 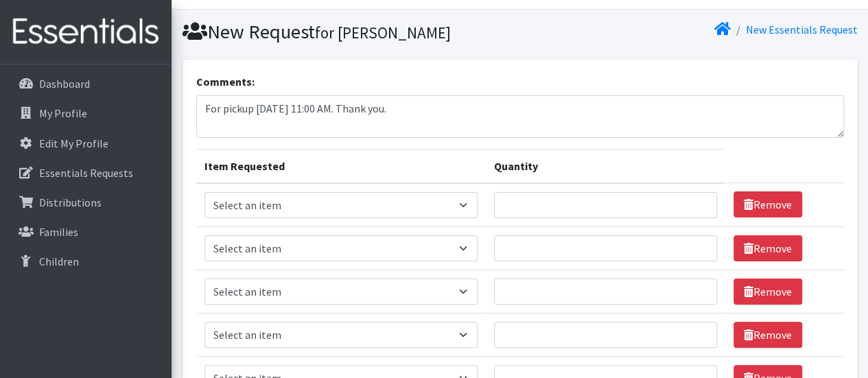 What do you see at coordinates (86, 232) in the screenshot?
I see `a: Families` at bounding box center [86, 232].